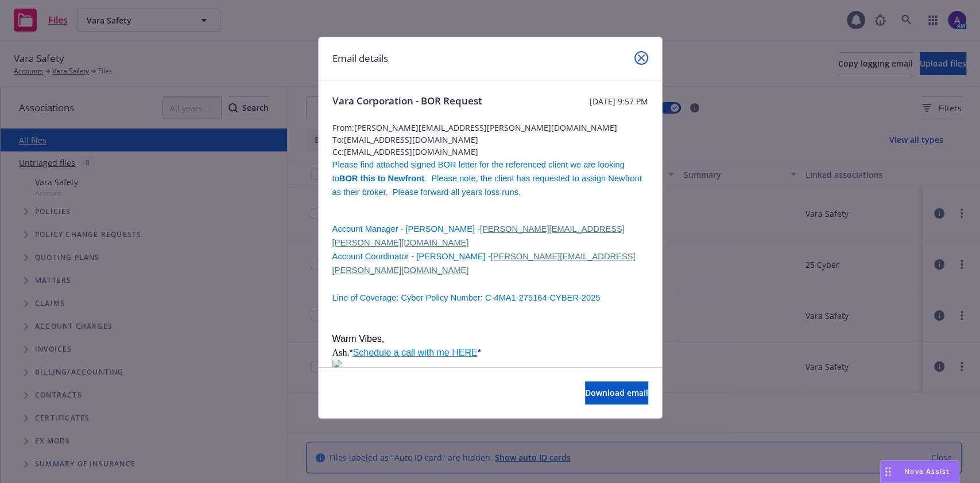 The width and height of the screenshot is (980, 483). What do you see at coordinates (358, 338) in the screenshot?
I see `span: Warm Vibes,` at bounding box center [358, 338].